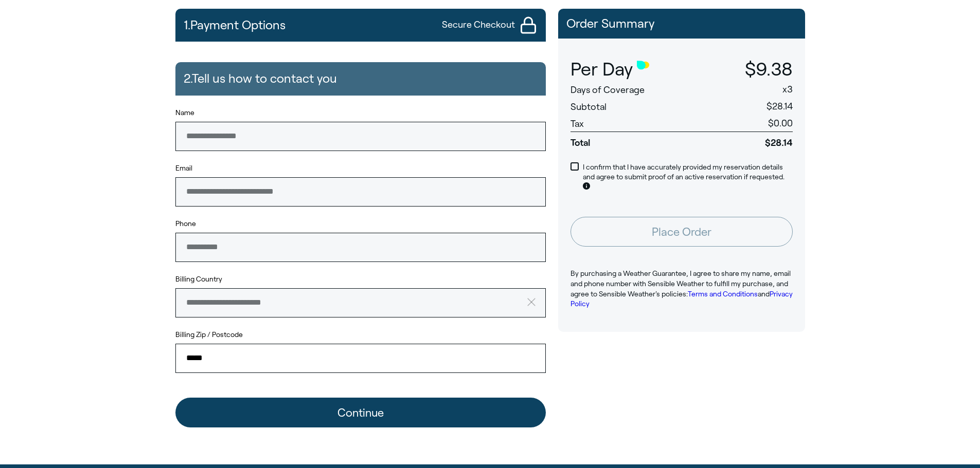 Image resolution: width=980 pixels, height=468 pixels. Describe the element at coordinates (682, 23) in the screenshot. I see `p: Order Summary` at that location.